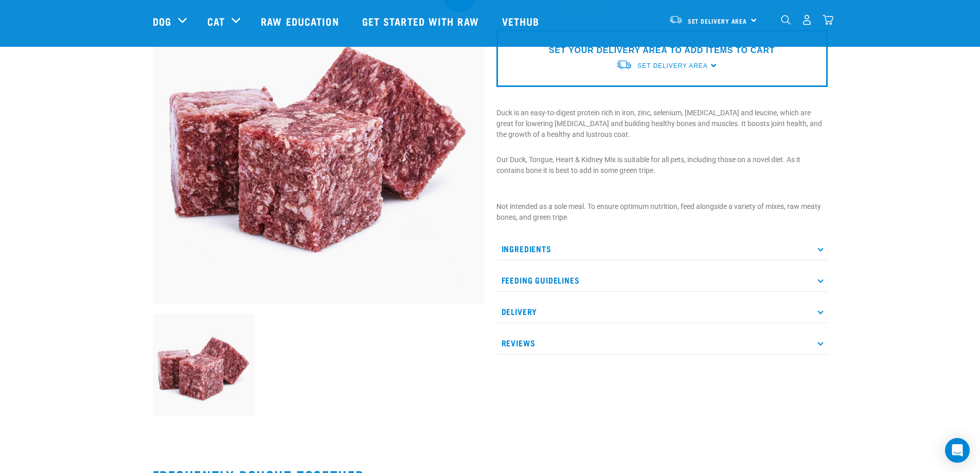 The width and height of the screenshot is (980, 473). I want to click on img: user.png, so click(806, 19).